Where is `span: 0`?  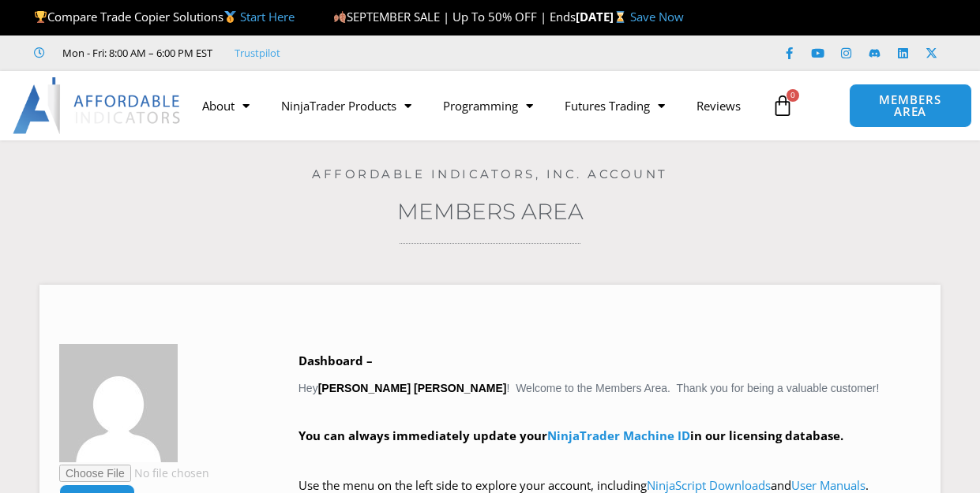
span: 0 is located at coordinates (792, 96).